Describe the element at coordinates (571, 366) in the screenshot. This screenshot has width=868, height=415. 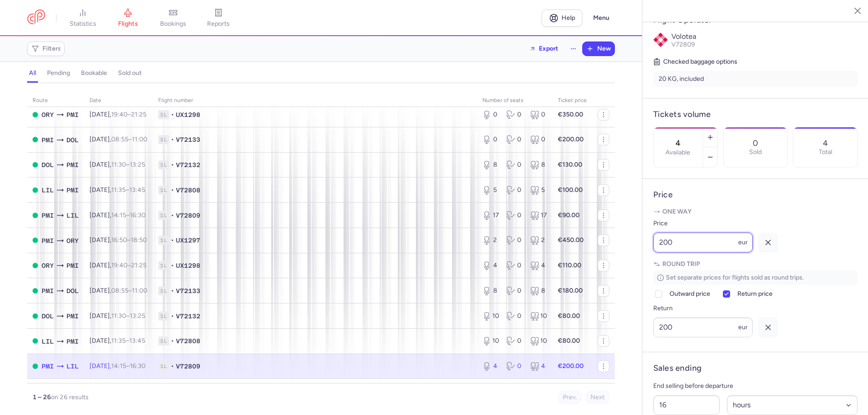
I see `strong: €200.00` at that location.